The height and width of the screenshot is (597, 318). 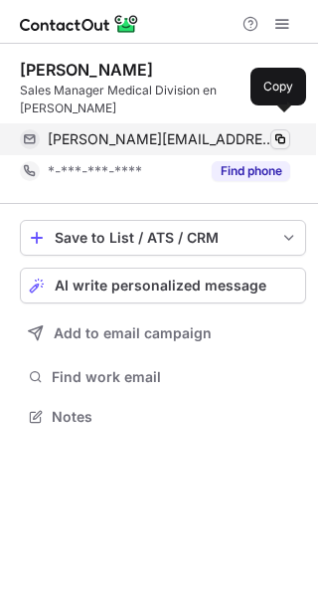 What do you see at coordinates (163, 333) in the screenshot?
I see `button: Add to email campaign` at bounding box center [163, 333].